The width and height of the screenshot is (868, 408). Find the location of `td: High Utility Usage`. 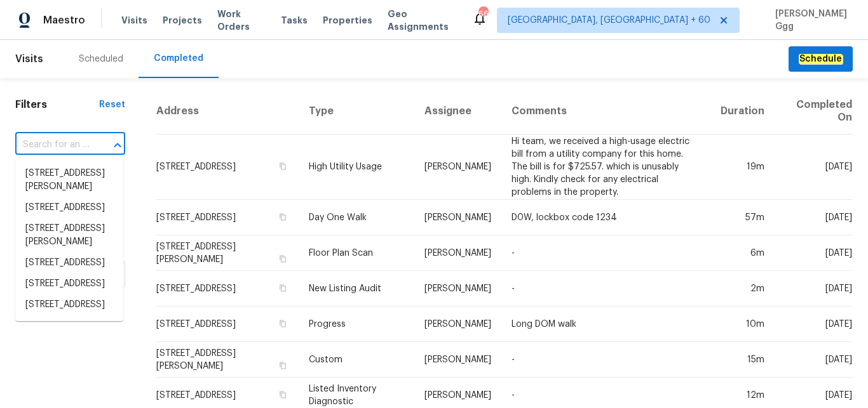

td: High Utility Usage is located at coordinates (356, 167).